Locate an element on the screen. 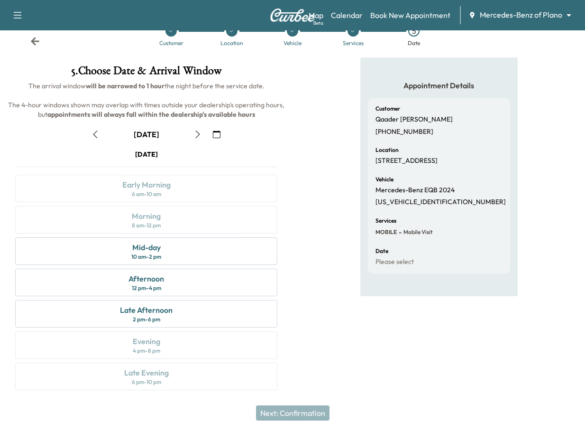  h6: Vehicle is located at coordinates (385, 179).